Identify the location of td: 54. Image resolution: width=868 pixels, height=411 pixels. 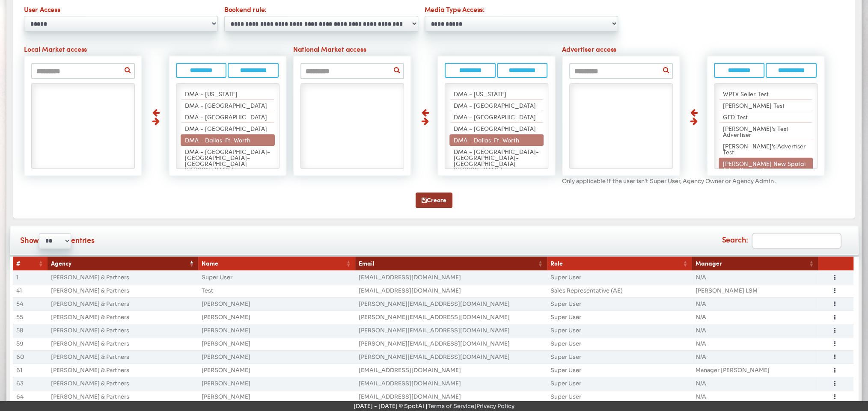
(30, 304).